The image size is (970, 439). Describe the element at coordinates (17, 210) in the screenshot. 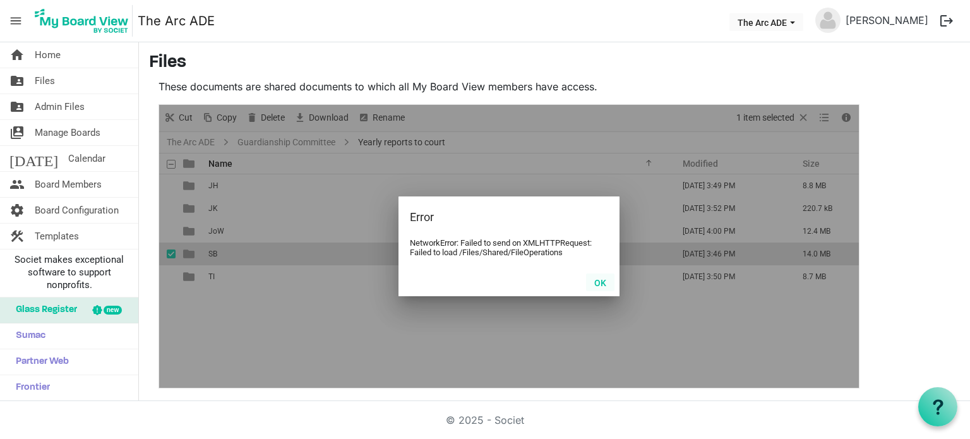

I see `span: settings` at that location.